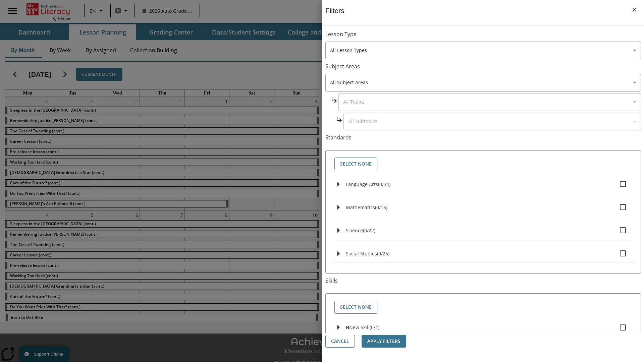 The image size is (644, 362). What do you see at coordinates (483, 34) in the screenshot?
I see `p: Lesson Type` at bounding box center [483, 34].